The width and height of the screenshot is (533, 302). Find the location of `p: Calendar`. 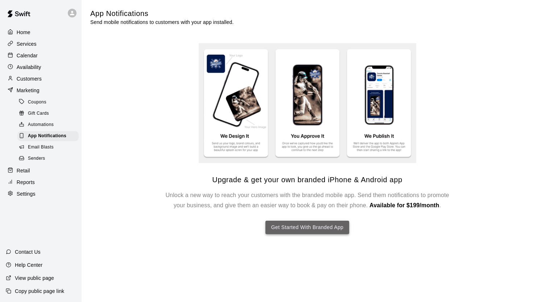

p: Calendar is located at coordinates (27, 55).